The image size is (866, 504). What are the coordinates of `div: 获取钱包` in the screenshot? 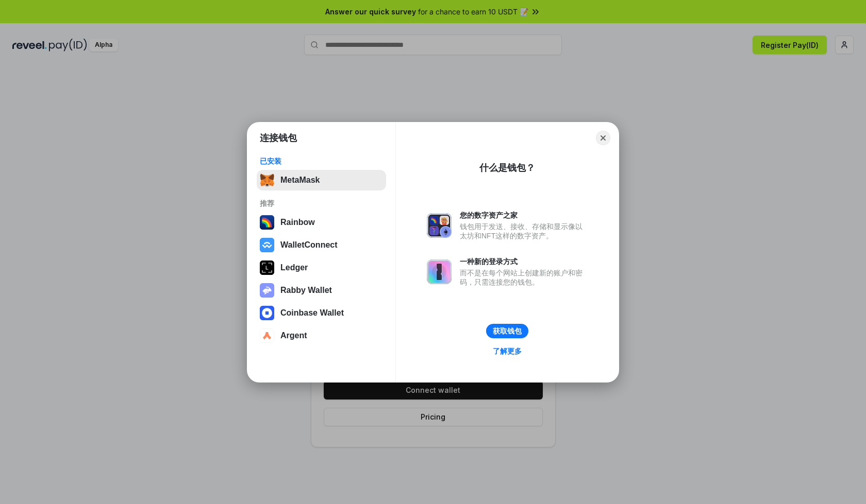 It's located at (507, 331).